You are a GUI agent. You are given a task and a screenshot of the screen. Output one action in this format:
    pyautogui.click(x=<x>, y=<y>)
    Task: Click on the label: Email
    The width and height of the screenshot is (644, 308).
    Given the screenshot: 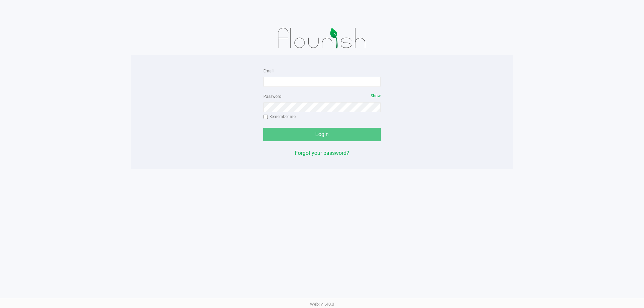 What is the action you would take?
    pyautogui.click(x=268, y=71)
    